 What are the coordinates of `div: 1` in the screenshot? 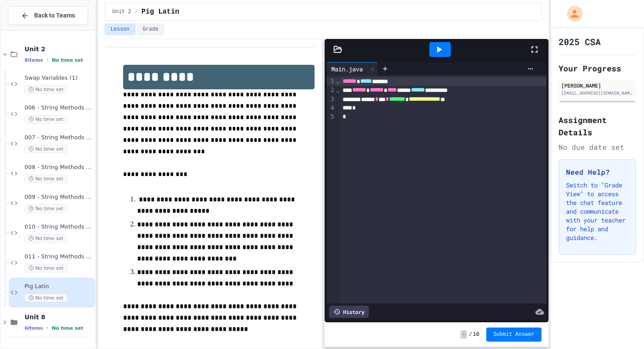 It's located at (331, 81).